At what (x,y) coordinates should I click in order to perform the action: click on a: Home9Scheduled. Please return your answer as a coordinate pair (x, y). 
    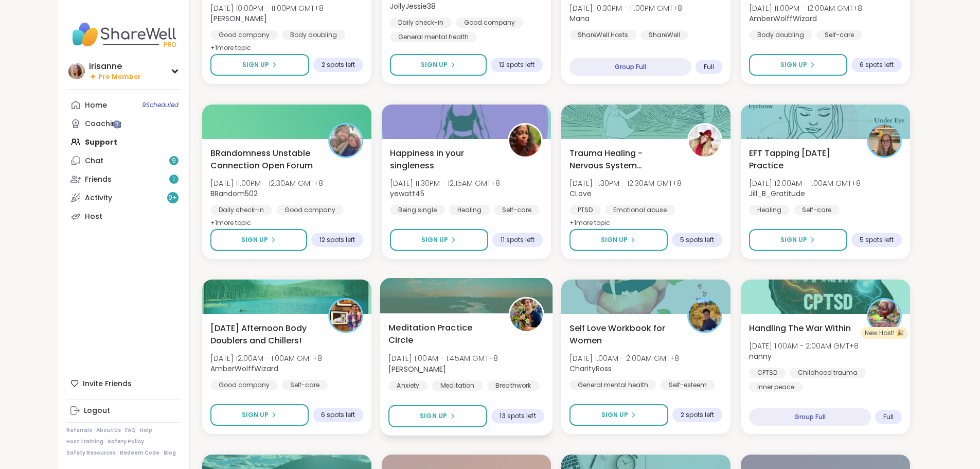
    Looking at the image, I should click on (124, 105).